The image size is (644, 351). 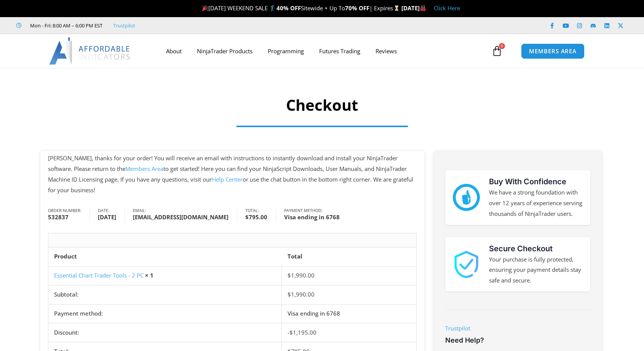 What do you see at coordinates (301, 294) in the screenshot?
I see `span: 1,990.00` at bounding box center [301, 294].